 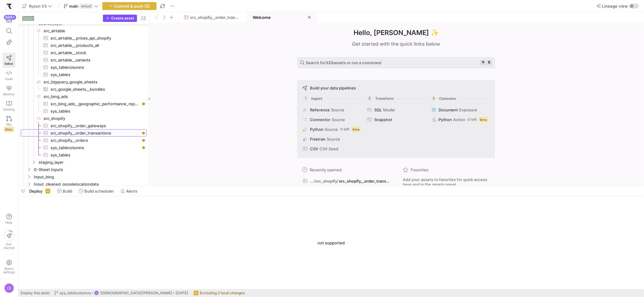 What do you see at coordinates (331, 243) in the screenshot?
I see `div: not supported` at bounding box center [331, 243].